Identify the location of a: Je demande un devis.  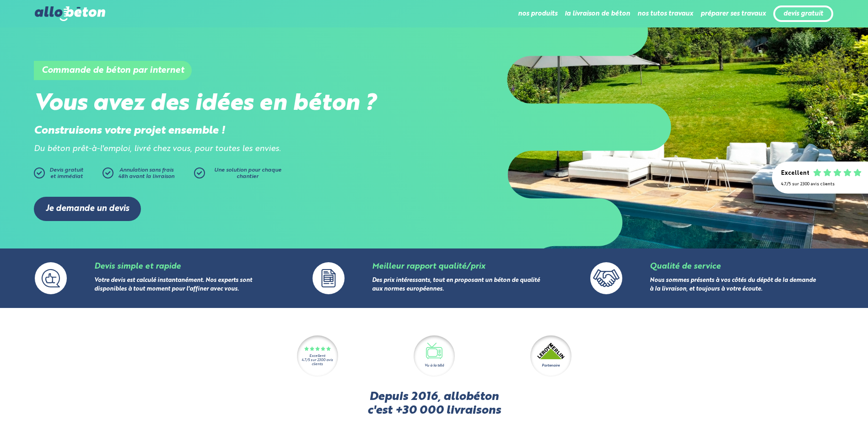
(88, 209).